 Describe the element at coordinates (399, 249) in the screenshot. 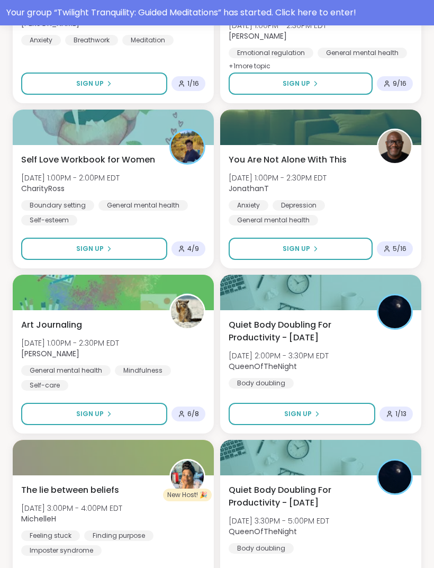

I see `span: 5 / 16` at that location.